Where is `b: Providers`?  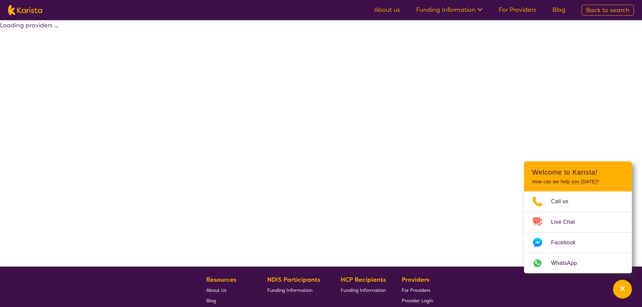
b: Providers is located at coordinates (415, 280).